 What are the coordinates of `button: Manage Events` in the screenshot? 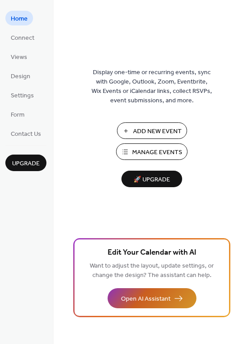 It's located at (152, 151).